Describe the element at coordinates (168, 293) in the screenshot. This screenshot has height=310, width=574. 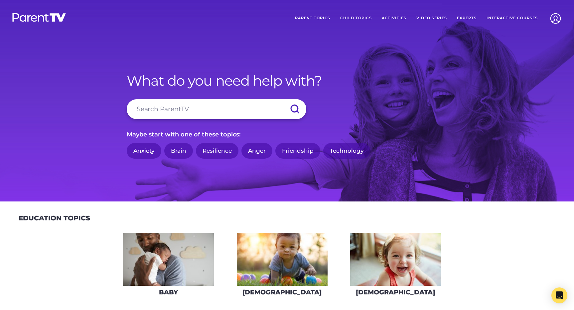
I see `h3: Baby` at that location.